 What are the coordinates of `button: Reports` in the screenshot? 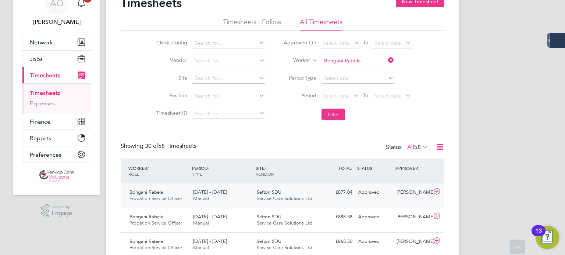 It's located at (57, 138).